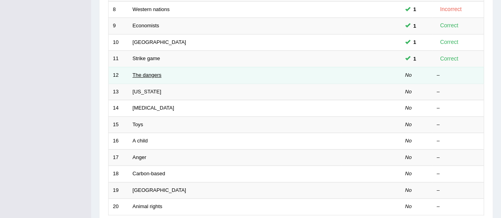 The height and width of the screenshot is (218, 501). Describe the element at coordinates (118, 10) in the screenshot. I see `td: 8` at that location.